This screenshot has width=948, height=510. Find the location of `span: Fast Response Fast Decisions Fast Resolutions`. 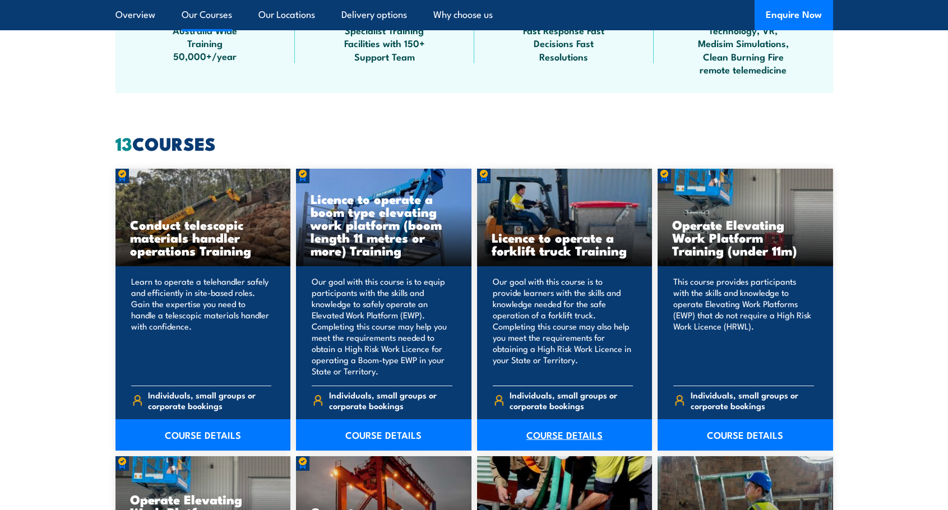

span: Fast Response Fast Decisions Fast Resolutions is located at coordinates (564, 43).